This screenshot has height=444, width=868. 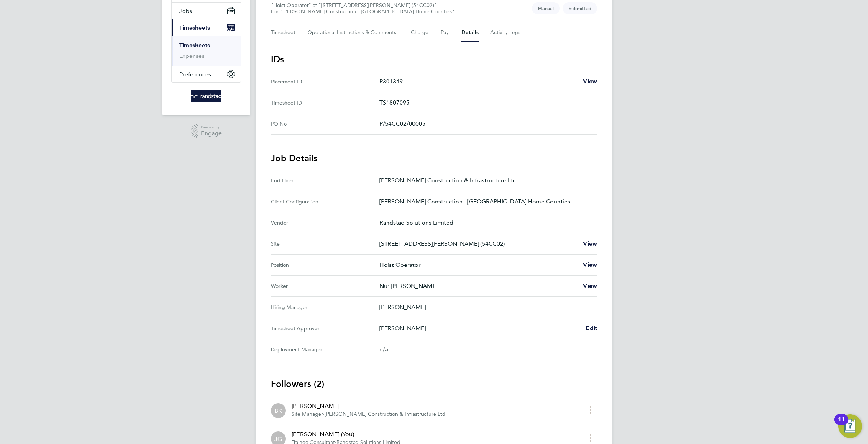 I want to click on div: Vendor, so click(x=325, y=223).